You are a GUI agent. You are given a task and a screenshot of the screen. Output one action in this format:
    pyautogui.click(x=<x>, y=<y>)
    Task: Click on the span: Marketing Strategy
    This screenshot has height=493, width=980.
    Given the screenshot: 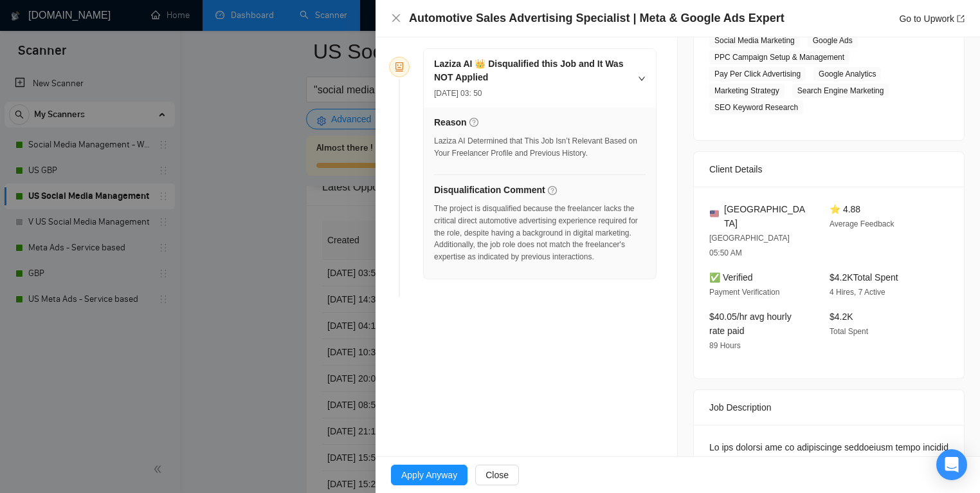 What is the action you would take?
    pyautogui.click(x=747, y=91)
    